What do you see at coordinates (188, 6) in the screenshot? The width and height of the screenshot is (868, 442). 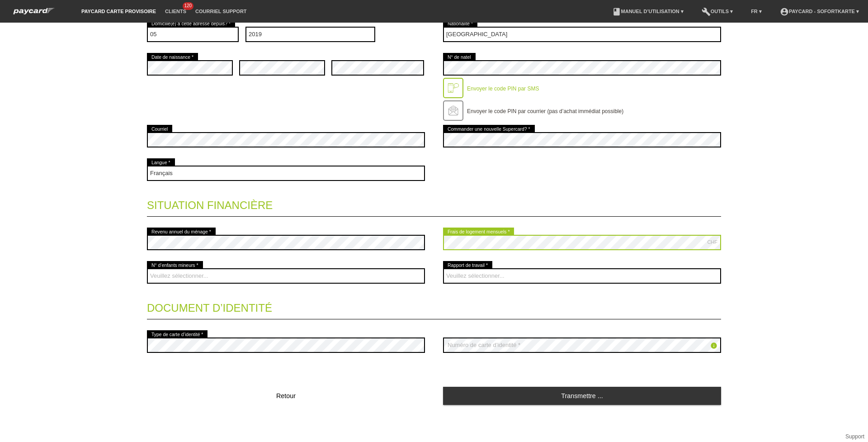 I see `span: 120` at bounding box center [188, 6].